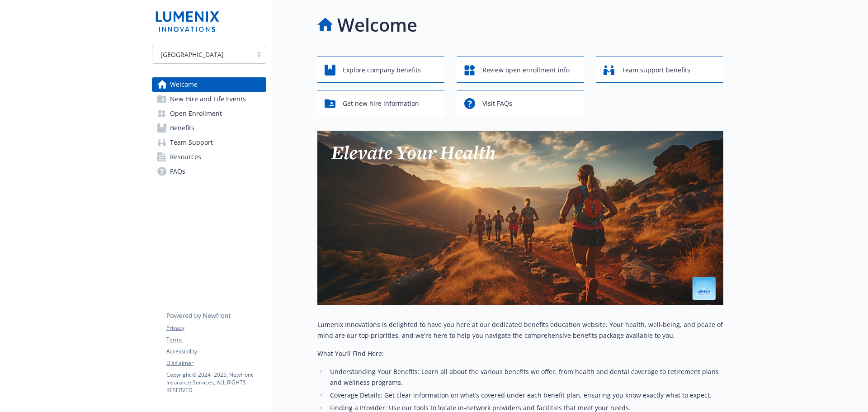 This screenshot has width=868, height=412. I want to click on li: Coverage Details: Get clear information on what’s covered under each benefit plan, ensuring you k..., so click(525, 395).